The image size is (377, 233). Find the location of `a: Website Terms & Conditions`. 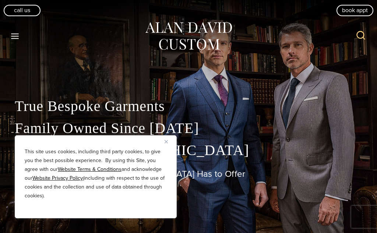

a: Website Terms & Conditions is located at coordinates (89, 169).